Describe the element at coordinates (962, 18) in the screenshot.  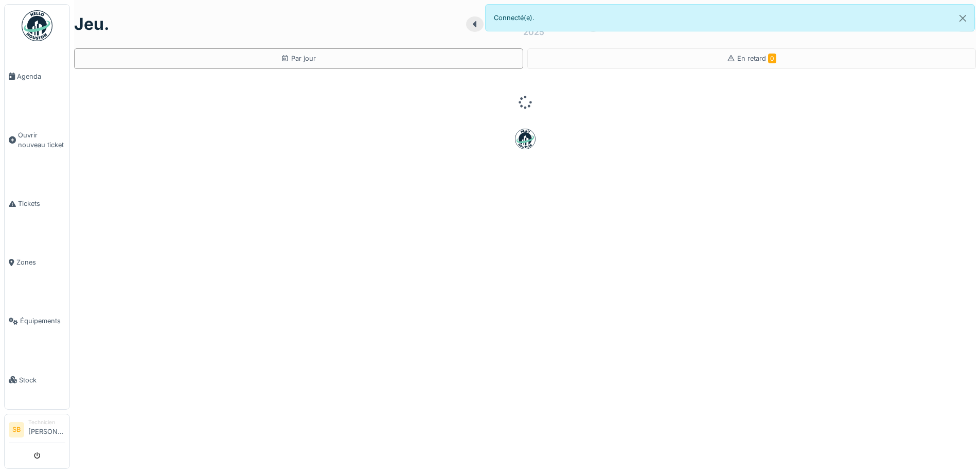
I see `button: Close` at that location.